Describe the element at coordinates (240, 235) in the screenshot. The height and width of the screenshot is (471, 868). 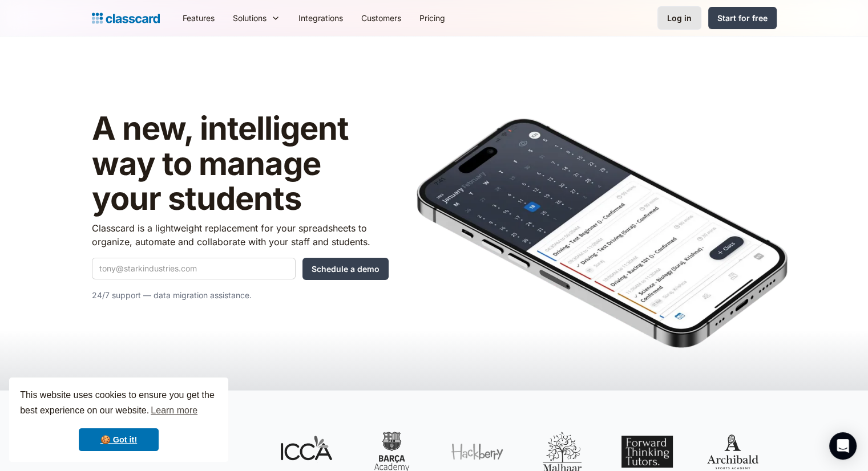
I see `p: Classcard is a lightweight replacement for your spreadsheets to organize, automate and collaborat...` at that location.